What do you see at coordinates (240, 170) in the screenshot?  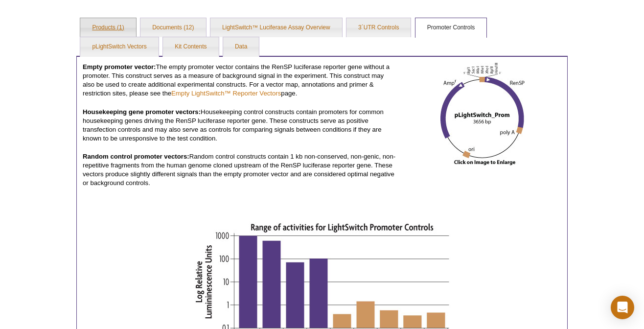 I see `p: Random control constructs contain 1 kb non-conserved, non-genic, non-repetitive fragments from th...` at bounding box center [240, 170].